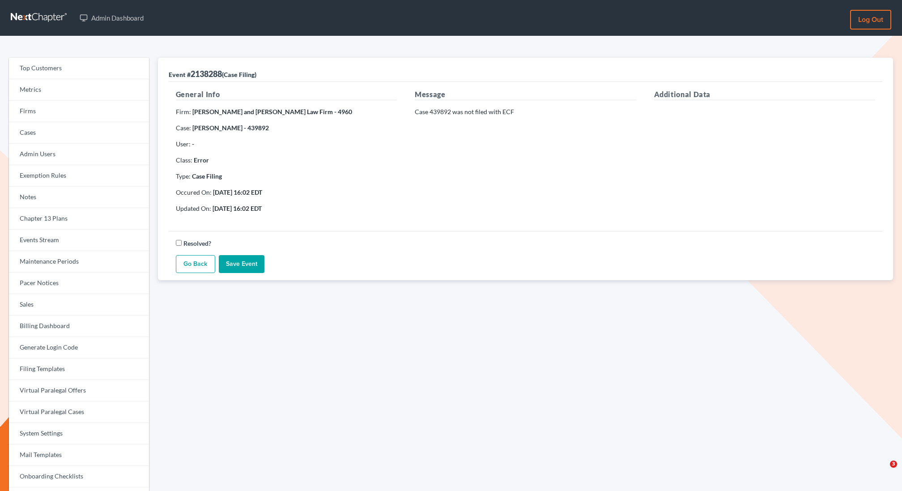 The image size is (902, 491). What do you see at coordinates (194, 192) in the screenshot?
I see `span: Occured On:` at bounding box center [194, 192].